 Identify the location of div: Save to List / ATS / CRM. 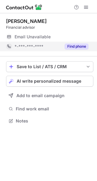
(49, 67).